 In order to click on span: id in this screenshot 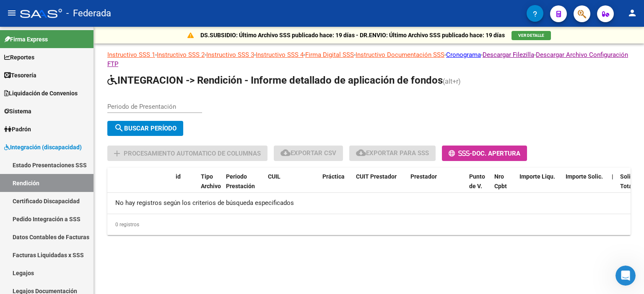, I will do `click(178, 176)`.